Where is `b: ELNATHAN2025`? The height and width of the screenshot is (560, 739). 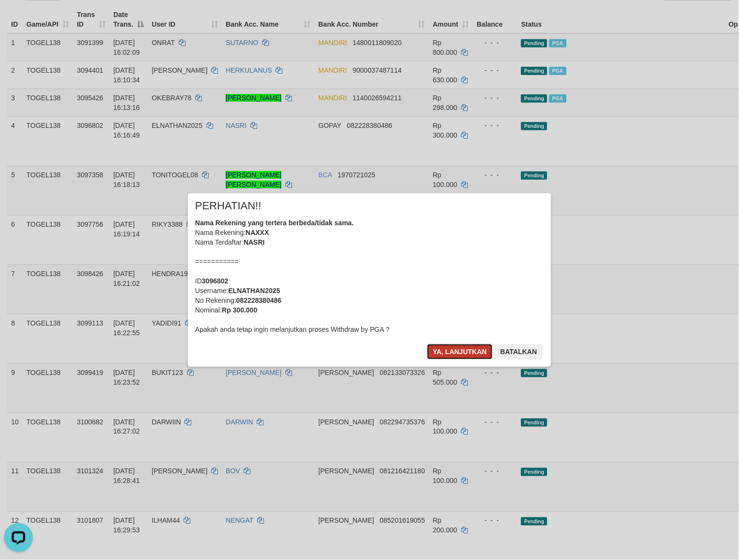
b: ELNATHAN2025 is located at coordinates (254, 291).